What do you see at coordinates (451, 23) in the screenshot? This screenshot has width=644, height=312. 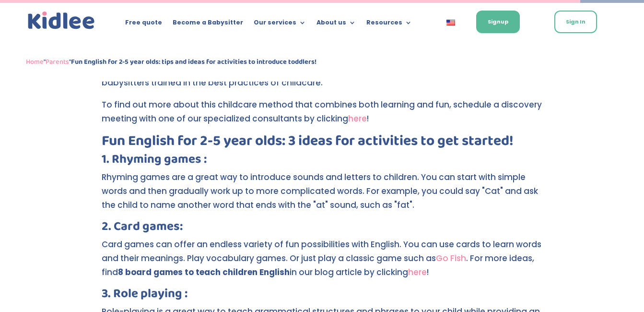 I see `img: English` at bounding box center [451, 23].